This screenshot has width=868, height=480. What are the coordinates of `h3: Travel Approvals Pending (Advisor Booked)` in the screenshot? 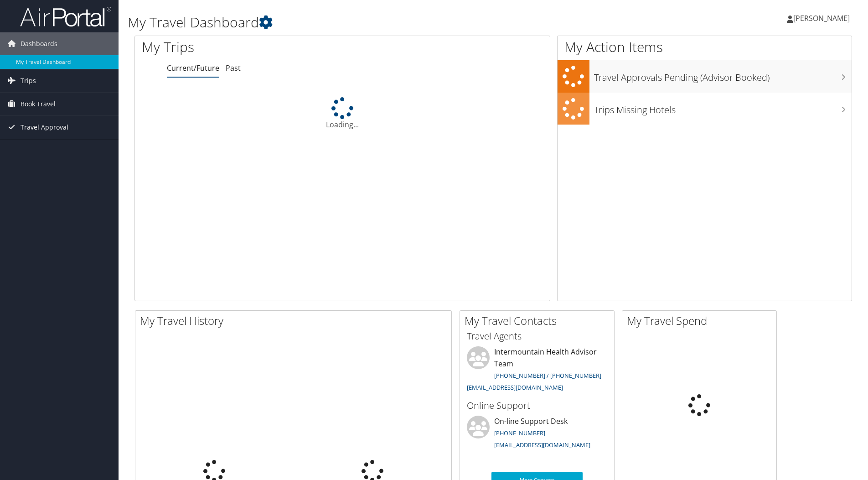 It's located at (723, 75).